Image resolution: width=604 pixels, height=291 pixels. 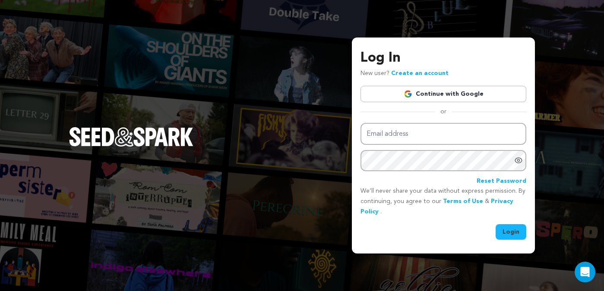 I want to click on a: Reset Password, so click(x=501, y=182).